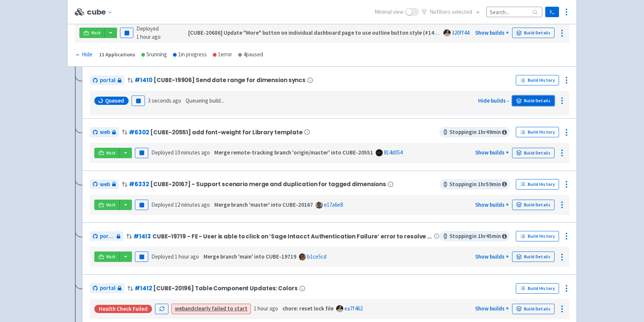 The width and height of the screenshot is (644, 322). What do you see at coordinates (190, 55) in the screenshot?
I see `div: 1 in progress` at bounding box center [190, 55].